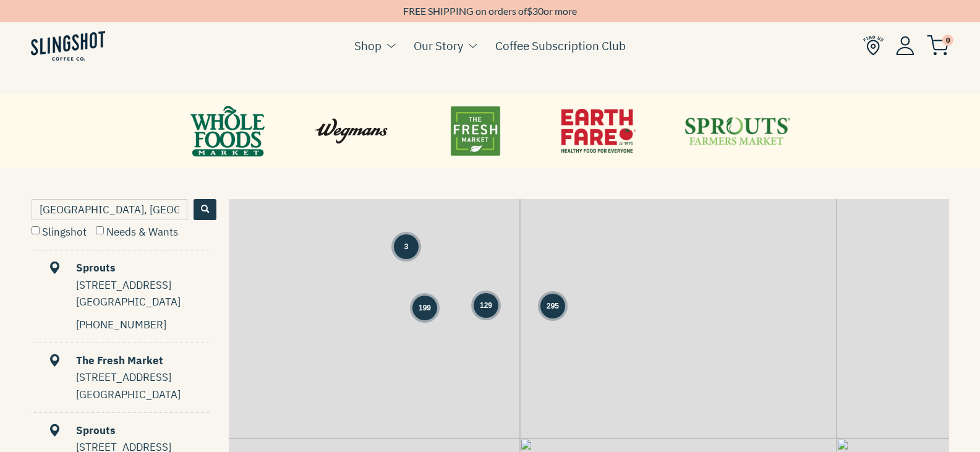  Describe the element at coordinates (36, 230) in the screenshot. I see `input: Slingshot` at that location.